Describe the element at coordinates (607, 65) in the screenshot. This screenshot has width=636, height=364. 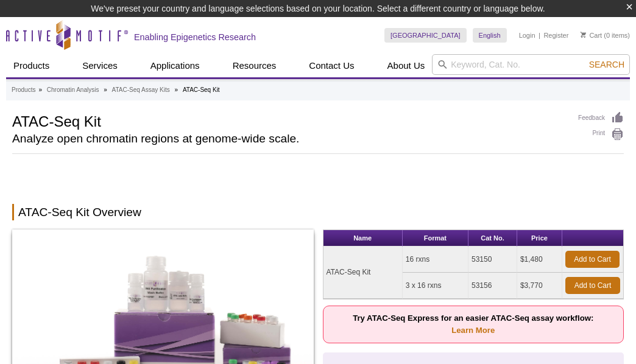
I see `button: Search` at that location.